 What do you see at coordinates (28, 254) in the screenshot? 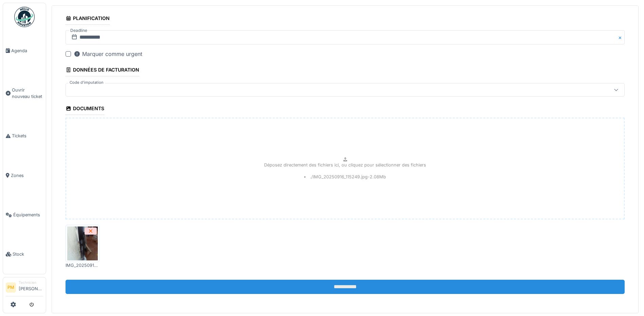
I see `span: Stock` at bounding box center [28, 254].